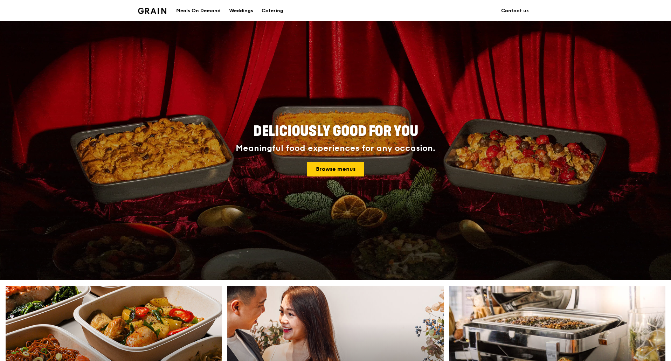 Image resolution: width=671 pixels, height=361 pixels. Describe the element at coordinates (241, 11) in the screenshot. I see `a: Weddings` at that location.